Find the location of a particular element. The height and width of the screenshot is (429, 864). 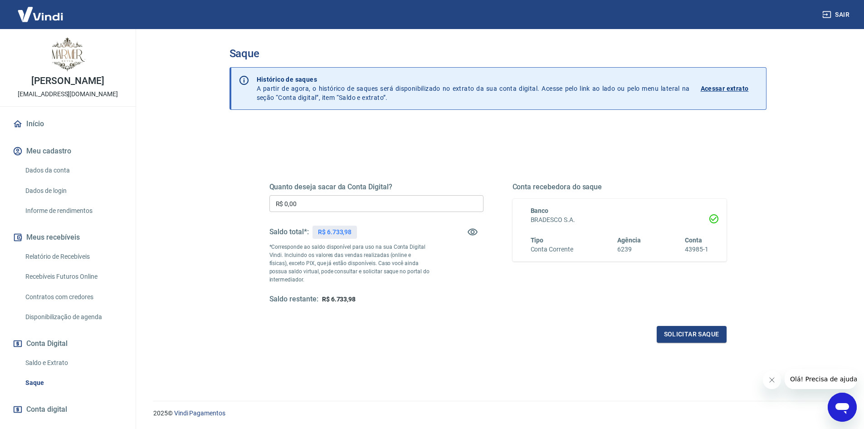

h5: Conta recebedora do saque is located at coordinates (620, 187).